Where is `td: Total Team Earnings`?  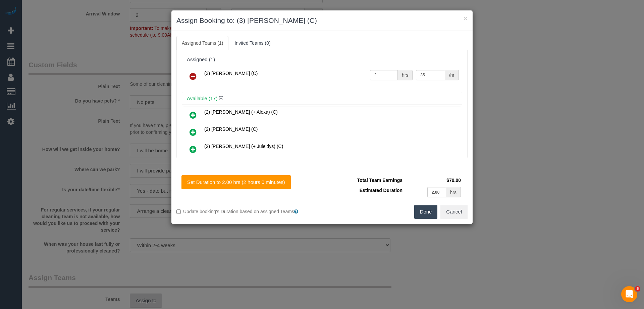 td: Total Team Earnings is located at coordinates (365, 180).